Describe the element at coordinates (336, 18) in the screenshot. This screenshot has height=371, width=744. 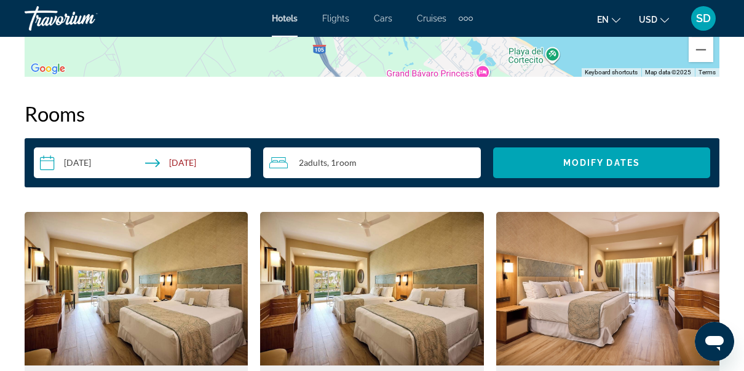
I see `a: Flights` at that location.